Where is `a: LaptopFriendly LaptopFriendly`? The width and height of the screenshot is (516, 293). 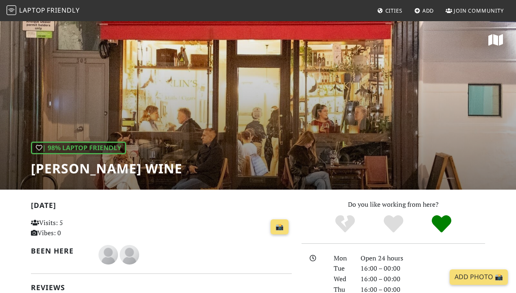 a: LaptopFriendly LaptopFriendly is located at coordinates (43, 11).